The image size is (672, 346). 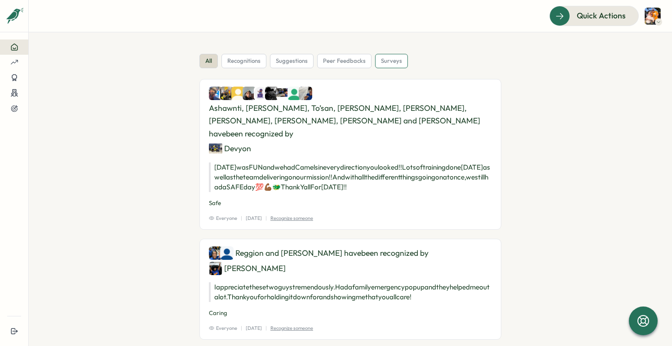 What do you see at coordinates (652, 16) in the screenshot?
I see `img: Bryan Doster` at bounding box center [652, 16].